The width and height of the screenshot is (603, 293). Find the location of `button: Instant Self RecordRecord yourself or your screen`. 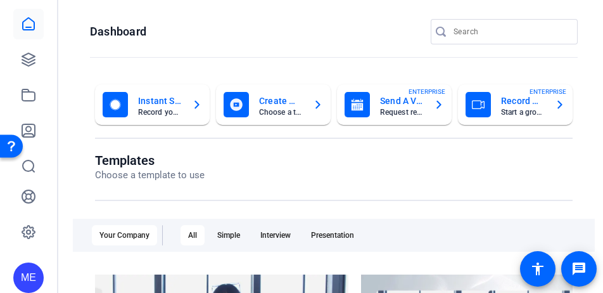

button: Instant Self RecordRecord yourself or your screen is located at coordinates (152, 104).